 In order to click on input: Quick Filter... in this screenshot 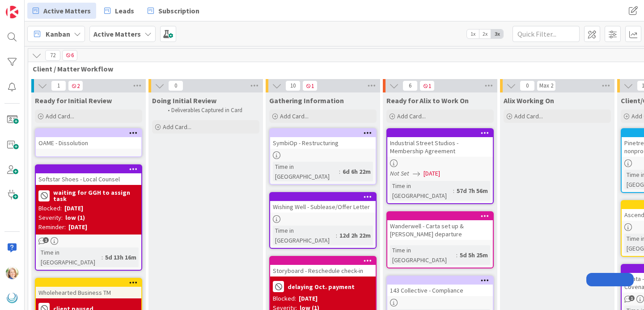, I will do `click(546, 34)`.